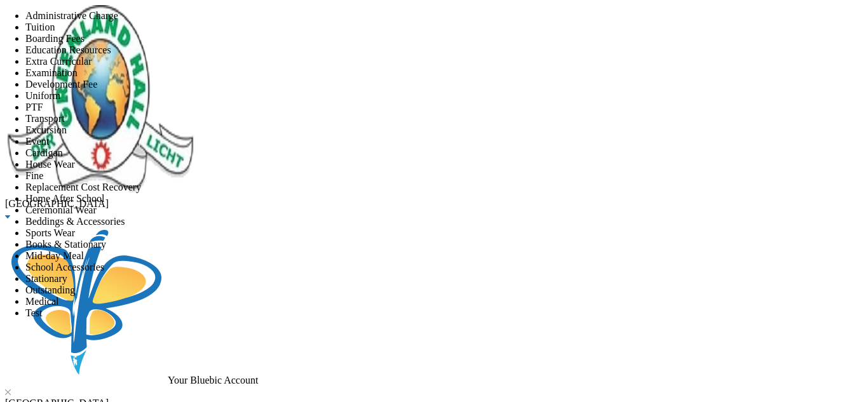 This screenshot has width=868, height=402. Describe the element at coordinates (72, 16) in the screenshot. I see `span: Administrative Charge` at that location.